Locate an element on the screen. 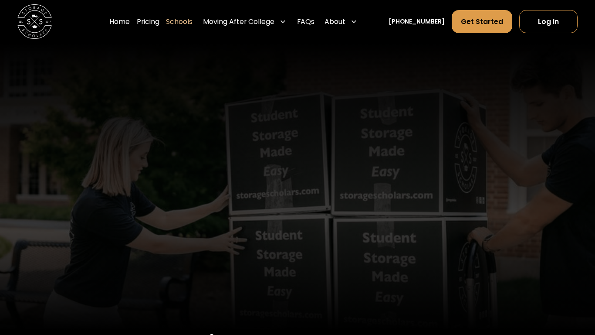  a: Schools is located at coordinates (179, 21).